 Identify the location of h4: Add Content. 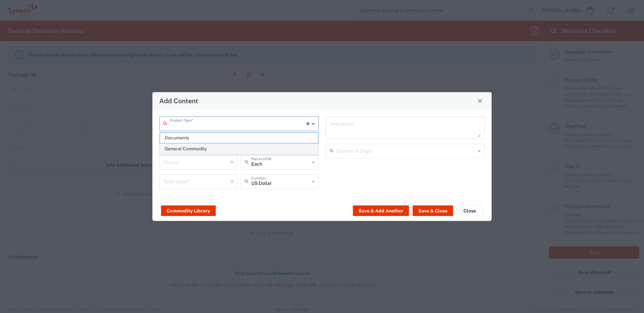
(179, 101).